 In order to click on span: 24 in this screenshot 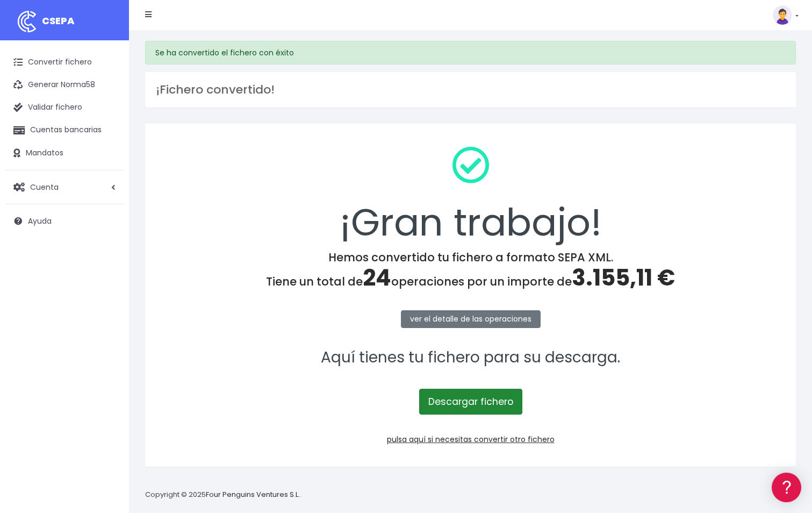, I will do `click(377, 278)`.